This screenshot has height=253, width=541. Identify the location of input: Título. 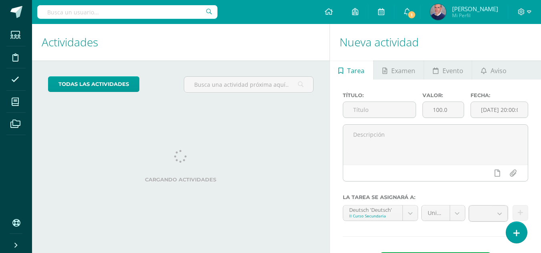
(380, 110).